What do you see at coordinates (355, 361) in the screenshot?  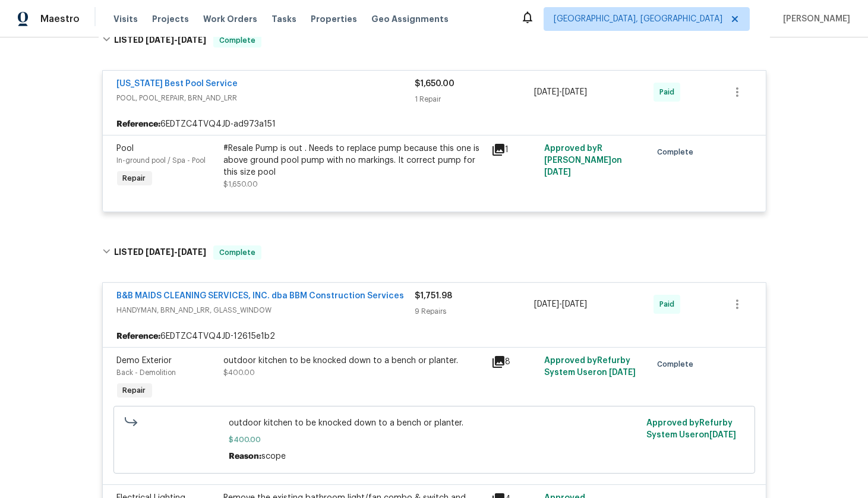 I see `div: outdoor kitchen to be knocked down to a bench or planter.` at bounding box center [355, 361].